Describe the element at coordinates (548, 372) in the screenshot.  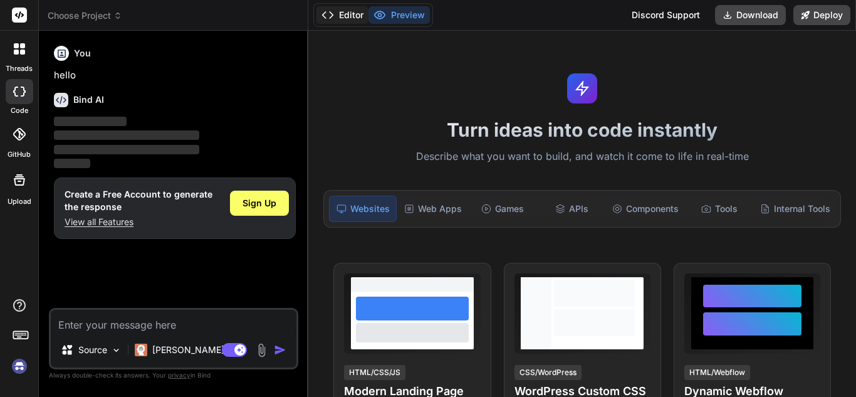
I see `div: CSS/WordPress` at that location.